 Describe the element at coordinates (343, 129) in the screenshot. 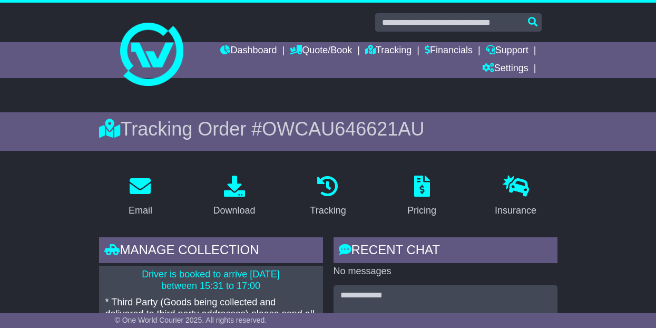

I see `span: OWCAU646621AU` at that location.